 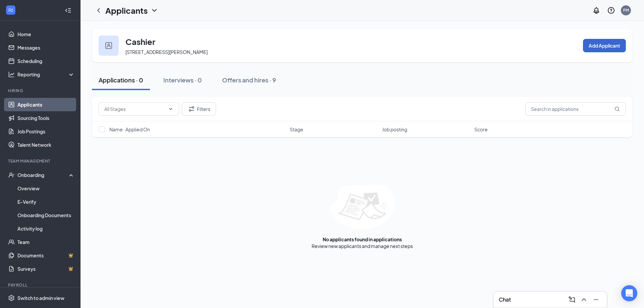 What do you see at coordinates (611, 10) in the screenshot?
I see `svg: QuestionInfo` at bounding box center [611, 10].